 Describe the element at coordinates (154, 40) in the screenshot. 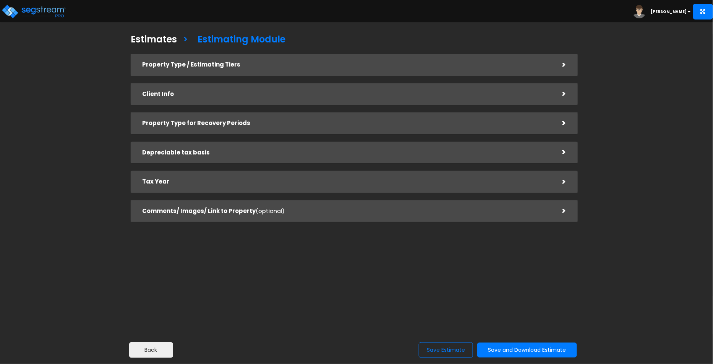

I see `h3: Estimates` at that location.